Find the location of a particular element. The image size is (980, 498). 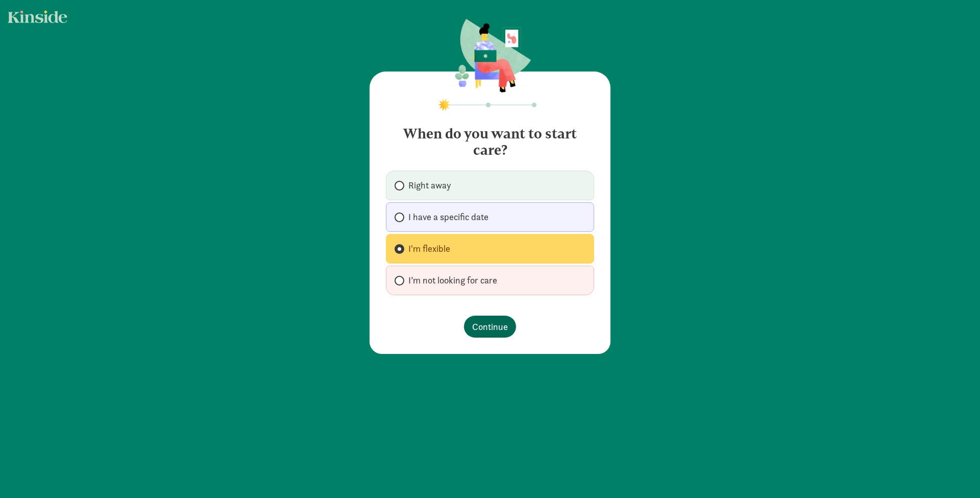

span: Continue is located at coordinates (490, 326).